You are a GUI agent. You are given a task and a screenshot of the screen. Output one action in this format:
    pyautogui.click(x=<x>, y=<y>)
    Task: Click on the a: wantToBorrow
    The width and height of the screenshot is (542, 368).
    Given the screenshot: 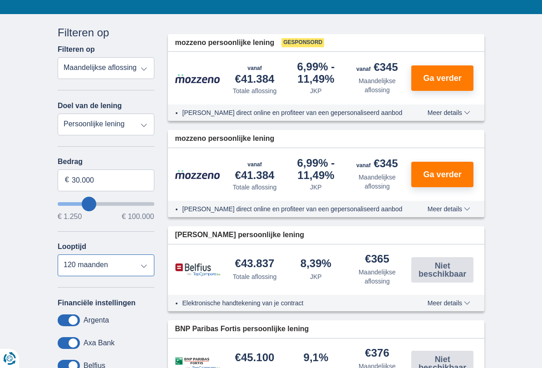 What is the action you would take?
    pyautogui.click(x=106, y=204)
    